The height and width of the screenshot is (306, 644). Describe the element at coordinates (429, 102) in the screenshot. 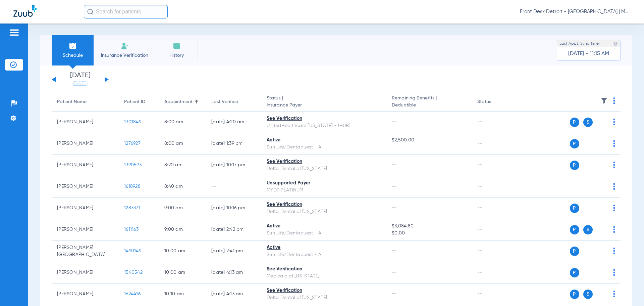

I see `th: Remaining Benefits |` at that location.